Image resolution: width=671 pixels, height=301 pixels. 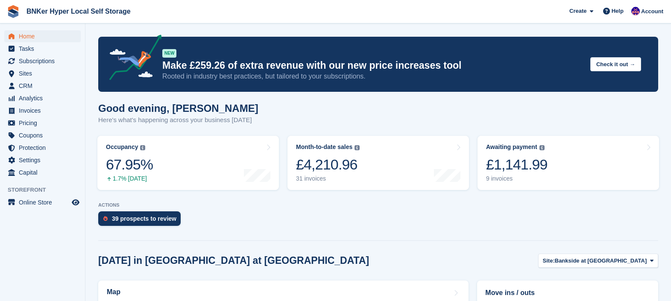 I want to click on div: £4,210.96, so click(x=327, y=164).